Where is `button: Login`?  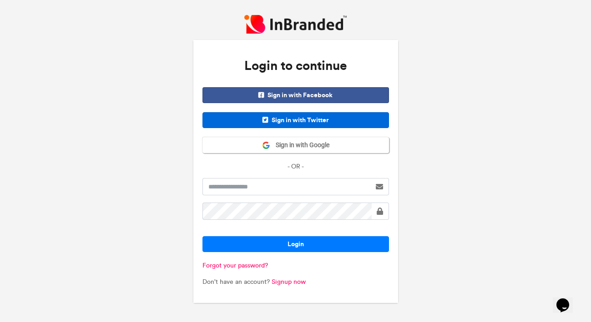
button: Login is located at coordinates (296, 244).